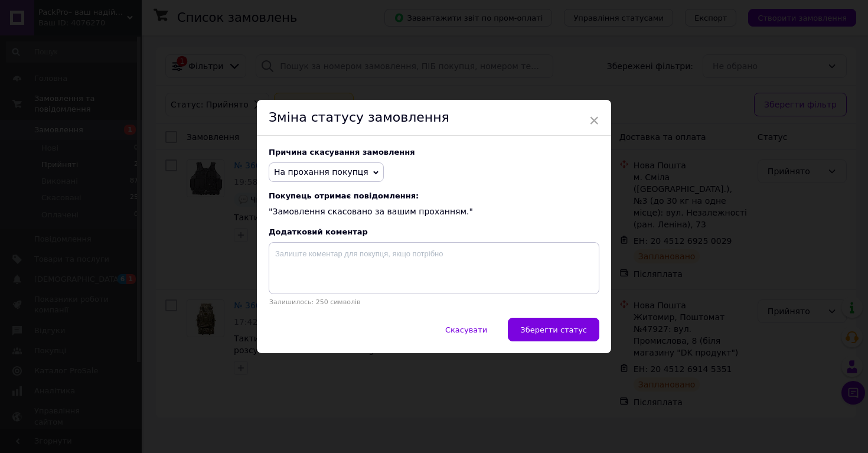 This screenshot has width=868, height=453. Describe the element at coordinates (434, 152) in the screenshot. I see `div: Причина скасування замовлення` at that location.